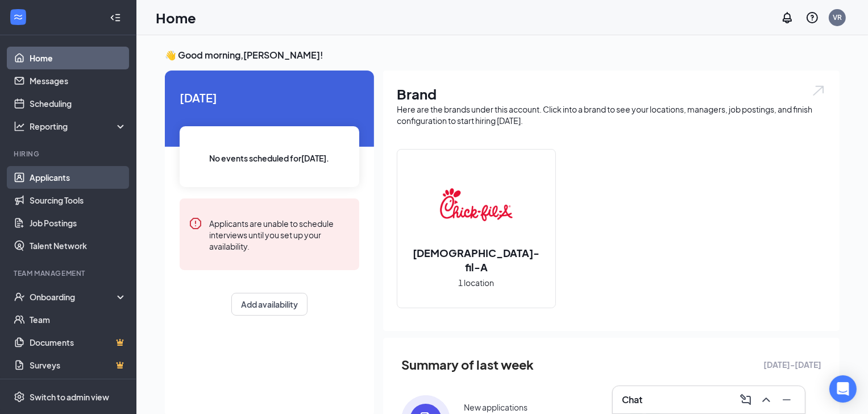 The height and width of the screenshot is (414, 868). I want to click on div: Hiring, so click(69, 154).